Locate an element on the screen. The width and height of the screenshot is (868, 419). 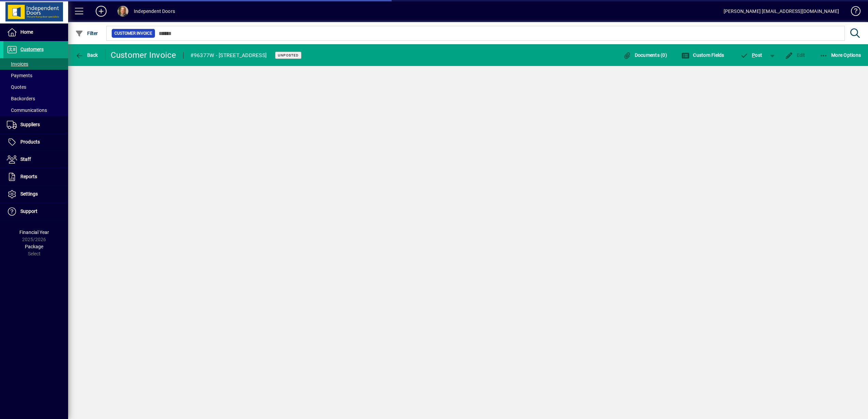
span: Backorders is located at coordinates (21, 99).